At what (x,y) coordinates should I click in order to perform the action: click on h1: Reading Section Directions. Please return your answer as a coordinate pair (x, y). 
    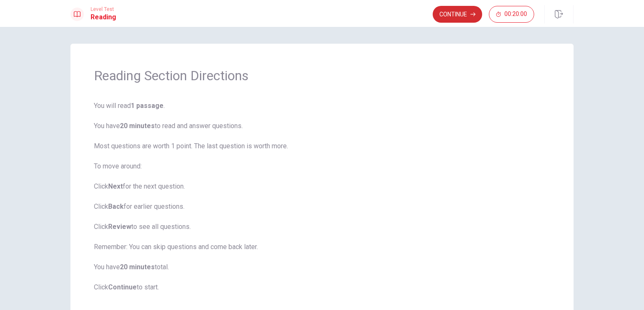
    Looking at the image, I should click on (322, 75).